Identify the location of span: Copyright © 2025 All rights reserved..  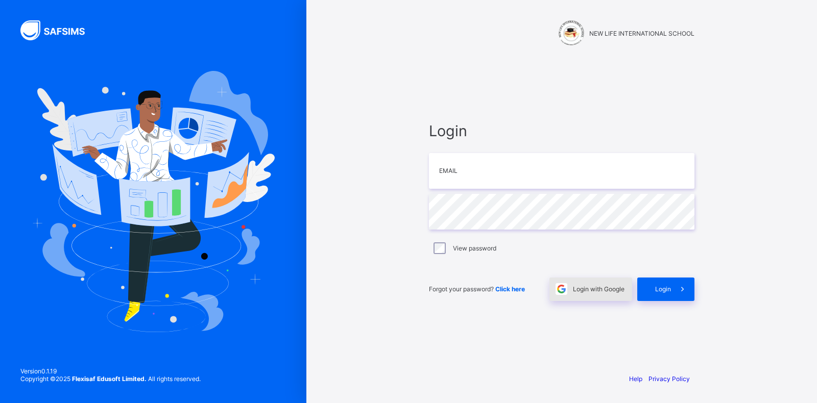
(110, 379).